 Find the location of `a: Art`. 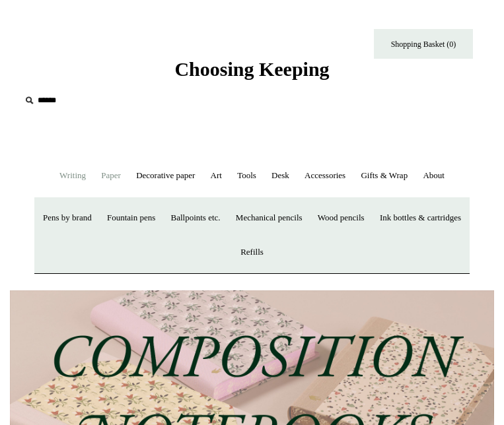

a: Art is located at coordinates (216, 175).